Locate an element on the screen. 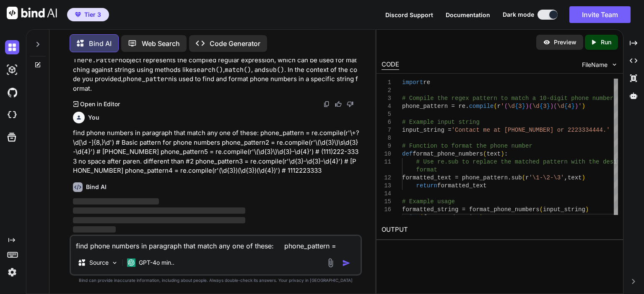 Image resolution: width=644 pixels, height=294 pixels. img: preview is located at coordinates (547, 42).